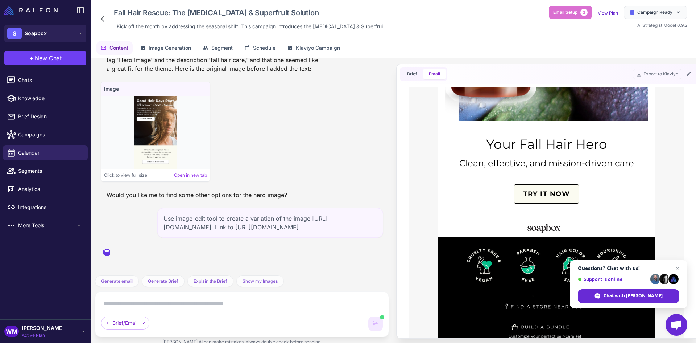 This screenshot has height=343, width=696. Describe the element at coordinates (156, 132) in the screenshot. I see `img: Image` at that location.